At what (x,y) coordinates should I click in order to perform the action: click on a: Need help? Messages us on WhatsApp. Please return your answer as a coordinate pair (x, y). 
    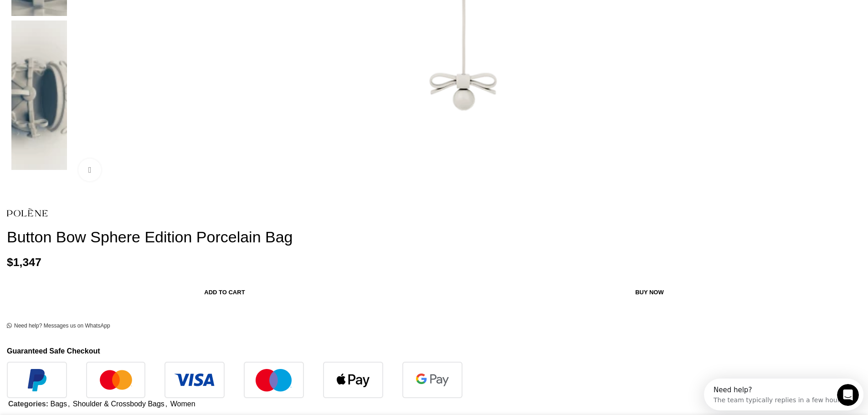
    Looking at the image, I should click on (58, 326).